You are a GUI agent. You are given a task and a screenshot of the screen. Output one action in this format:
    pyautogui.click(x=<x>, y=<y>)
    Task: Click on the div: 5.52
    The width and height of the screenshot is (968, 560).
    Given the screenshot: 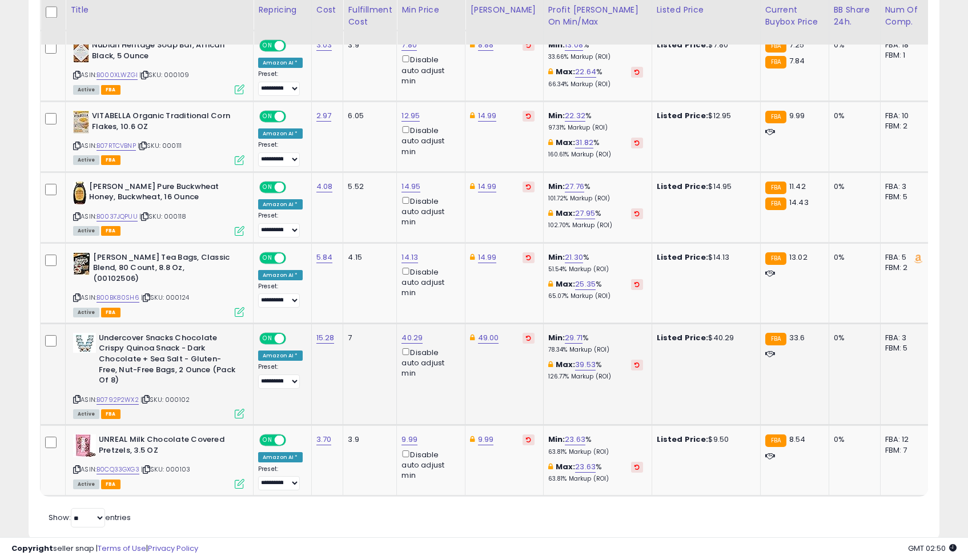 What is the action you would take?
    pyautogui.click(x=368, y=187)
    